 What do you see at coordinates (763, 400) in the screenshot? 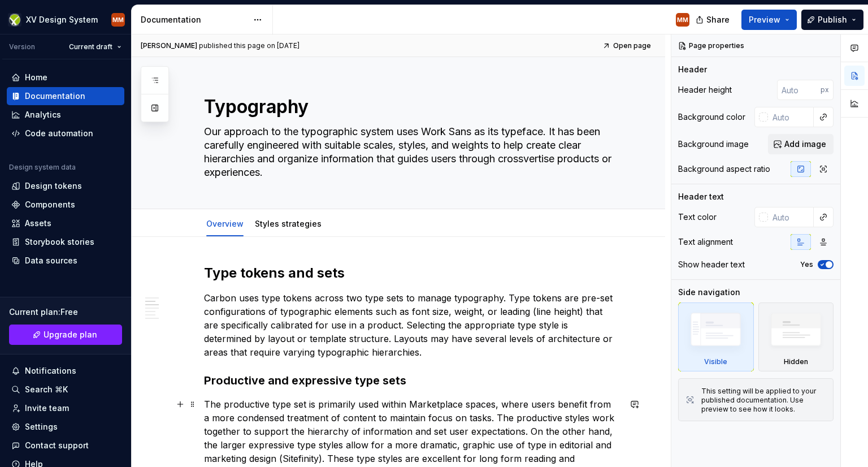
I see `div: This setting will be applied to your published documentation. Use preview to see how it looks.` at bounding box center [763, 400].